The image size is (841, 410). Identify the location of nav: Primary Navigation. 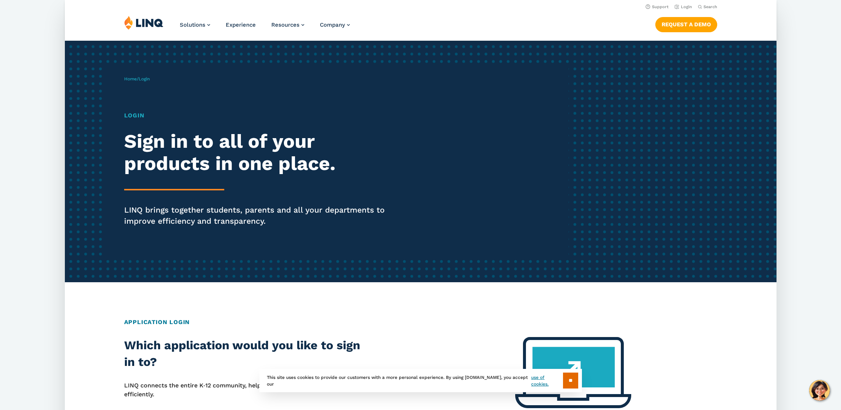
(265, 28).